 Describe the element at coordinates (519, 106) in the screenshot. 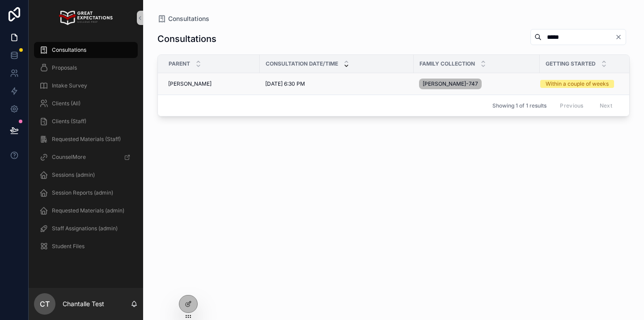

I see `span: Showing 1 of 1 results` at that location.